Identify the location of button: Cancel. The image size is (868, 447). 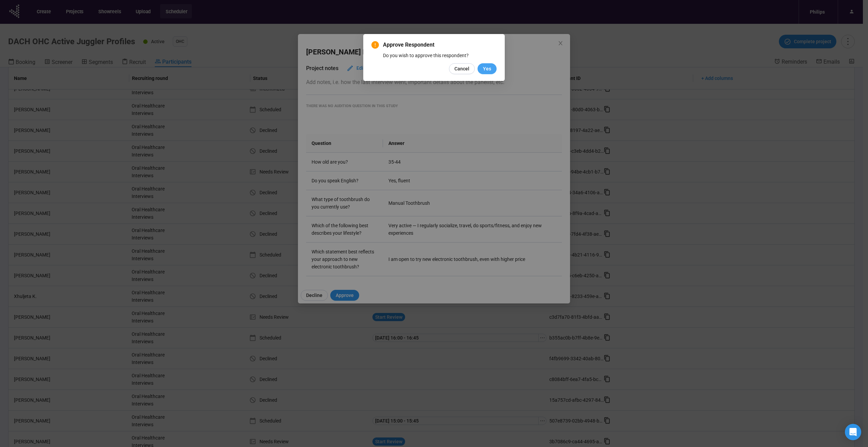
(462, 68).